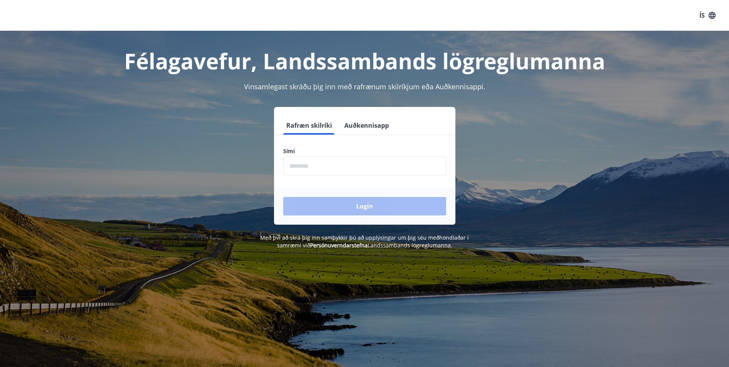 The width and height of the screenshot is (729, 367). I want to click on button: Rafræn skilríki, so click(309, 125).